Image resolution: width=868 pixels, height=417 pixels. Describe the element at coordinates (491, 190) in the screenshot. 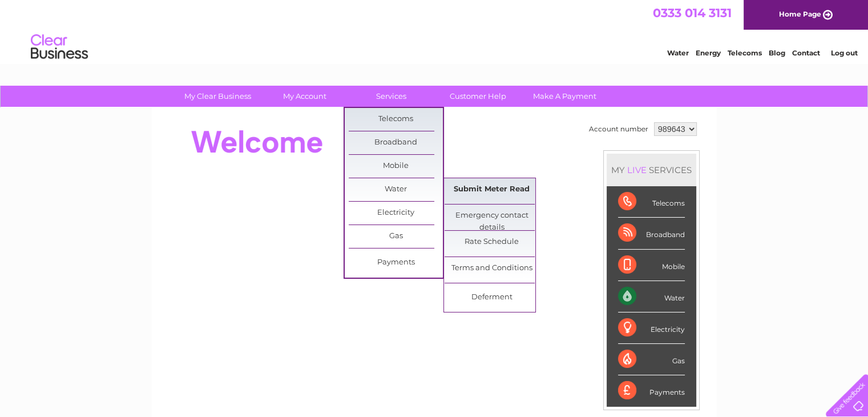

I see `a: Submit Meter Read` at that location.